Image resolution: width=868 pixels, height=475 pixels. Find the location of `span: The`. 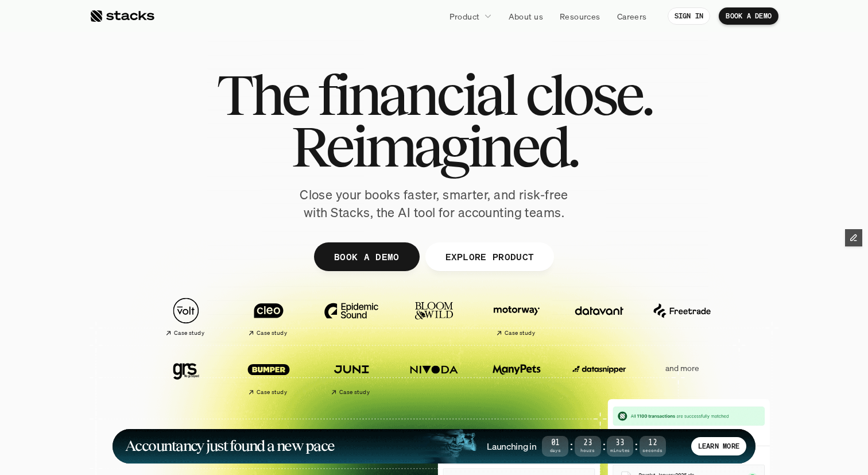

span: The is located at coordinates (262, 95).